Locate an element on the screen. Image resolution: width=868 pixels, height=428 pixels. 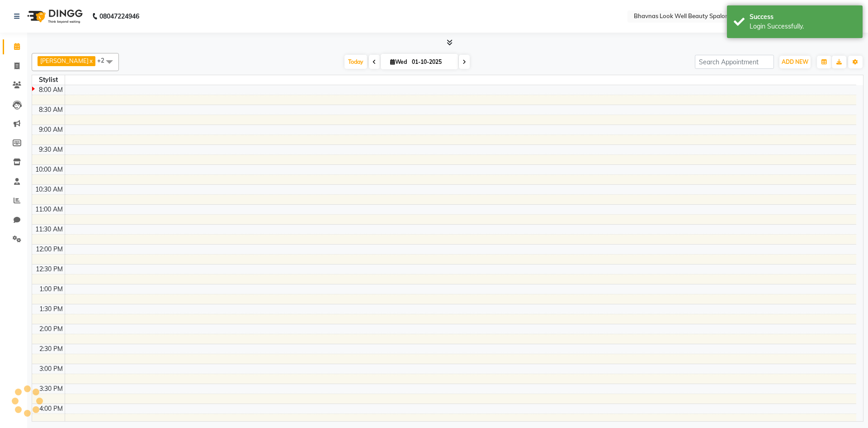
span: Today is located at coordinates (356, 62).